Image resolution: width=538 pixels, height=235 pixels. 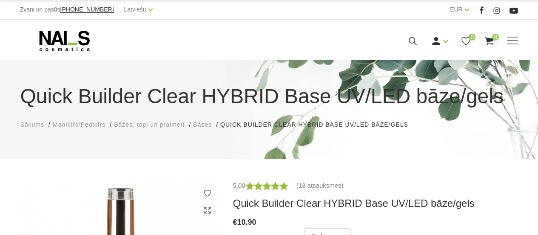 What do you see at coordinates (376, 203) in the screenshot?
I see `h3: Quick Builder Clear HYBRID Base UV/LED bāze/gels` at bounding box center [376, 203].